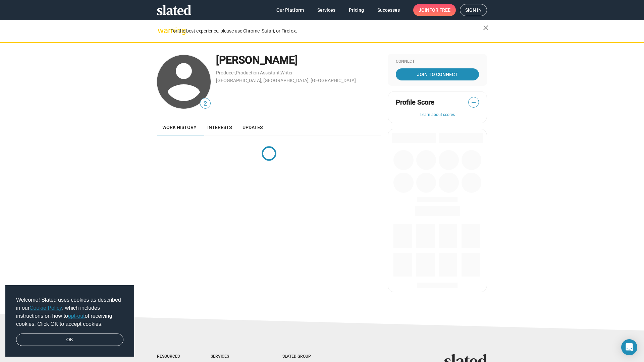 The width and height of the screenshot is (644, 362). Describe the element at coordinates (437, 75) in the screenshot. I see `span: Join To Connect` at that location.